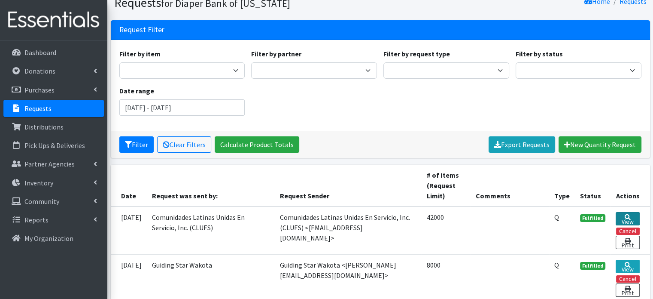 This screenshot has height=299, width=653. I want to click on th: Actions, so click(630, 185).